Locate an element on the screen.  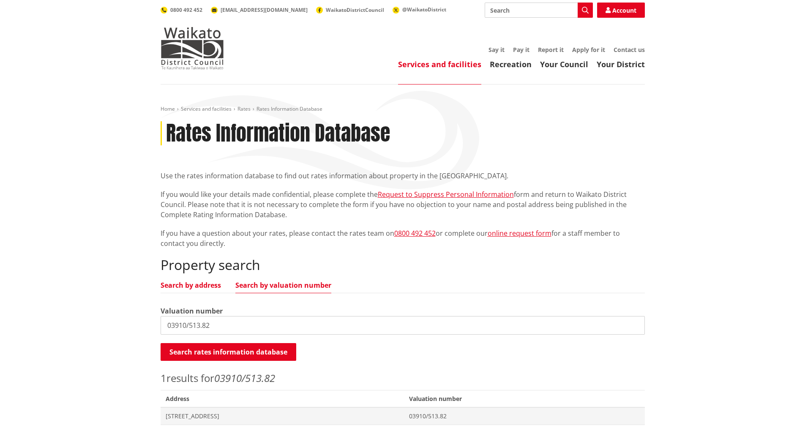
span: Valuation number is located at coordinates (524, 399).